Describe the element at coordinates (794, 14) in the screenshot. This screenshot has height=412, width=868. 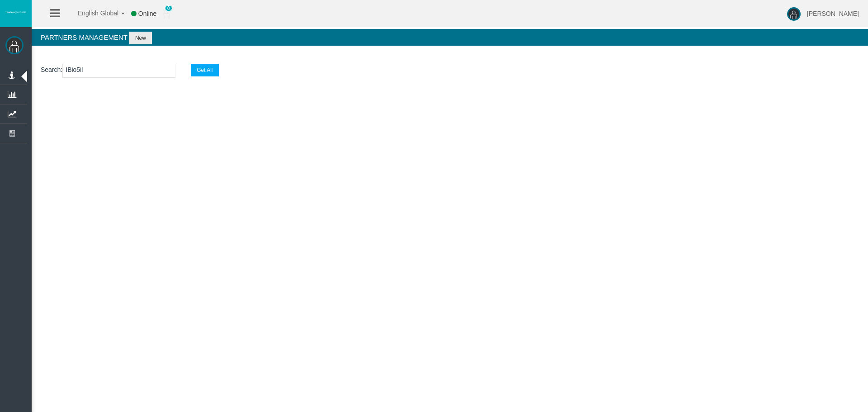
I see `img: user-image` at that location.